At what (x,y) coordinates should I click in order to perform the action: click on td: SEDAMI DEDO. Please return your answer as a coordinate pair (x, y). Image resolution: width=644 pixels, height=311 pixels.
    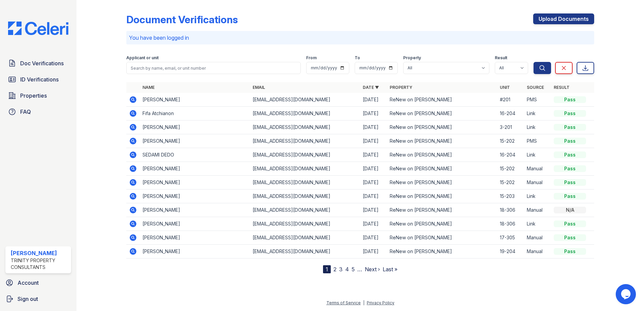
    Looking at the image, I should click on (194, 155).